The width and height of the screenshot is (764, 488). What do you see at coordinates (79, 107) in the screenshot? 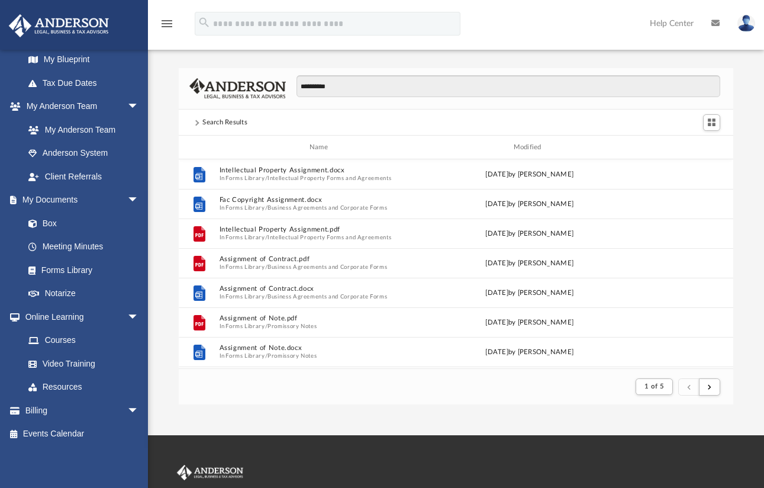
I see `a: My Anderson Teamarrow_drop_down` at bounding box center [79, 107].